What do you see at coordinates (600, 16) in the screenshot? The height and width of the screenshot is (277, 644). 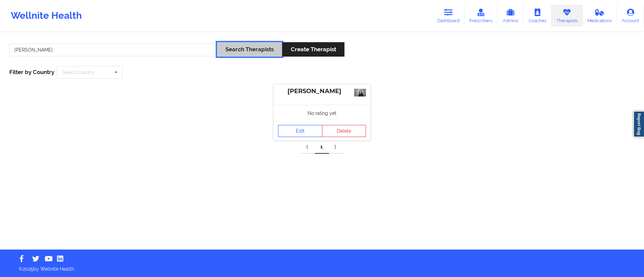 I see `a: Medications` at bounding box center [600, 16].